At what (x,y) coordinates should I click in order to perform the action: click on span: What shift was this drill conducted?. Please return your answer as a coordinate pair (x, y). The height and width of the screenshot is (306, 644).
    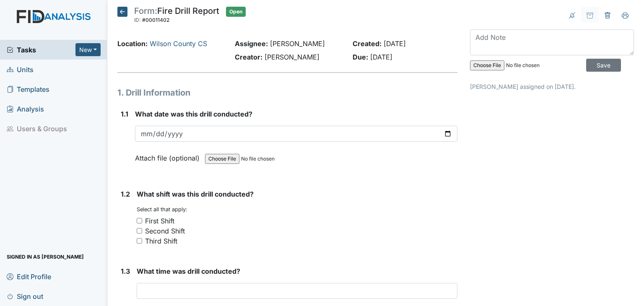
    Looking at the image, I should click on (195, 194).